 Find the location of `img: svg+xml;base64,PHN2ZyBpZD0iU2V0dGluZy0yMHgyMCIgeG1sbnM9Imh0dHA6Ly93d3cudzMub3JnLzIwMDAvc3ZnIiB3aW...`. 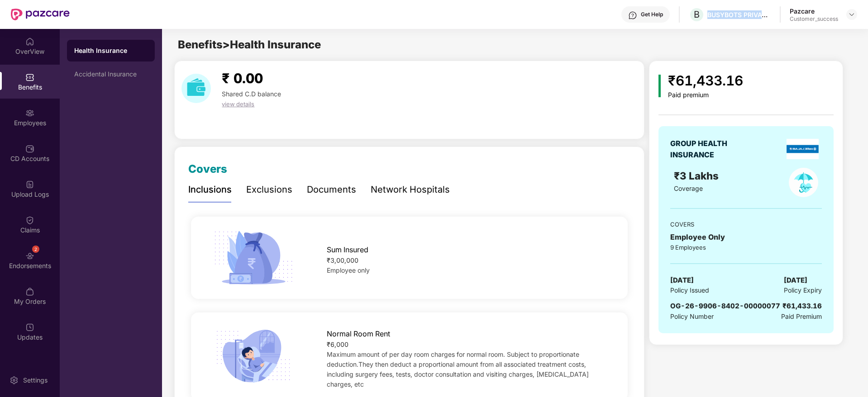

img: svg+xml;base64,PHN2ZyBpZD0iU2V0dGluZy0yMHgyMCIgeG1sbnM9Imh0dHA6Ly93d3cudzMub3JnLzIwMDAvc3ZnIiB3aW... is located at coordinates (14, 380).